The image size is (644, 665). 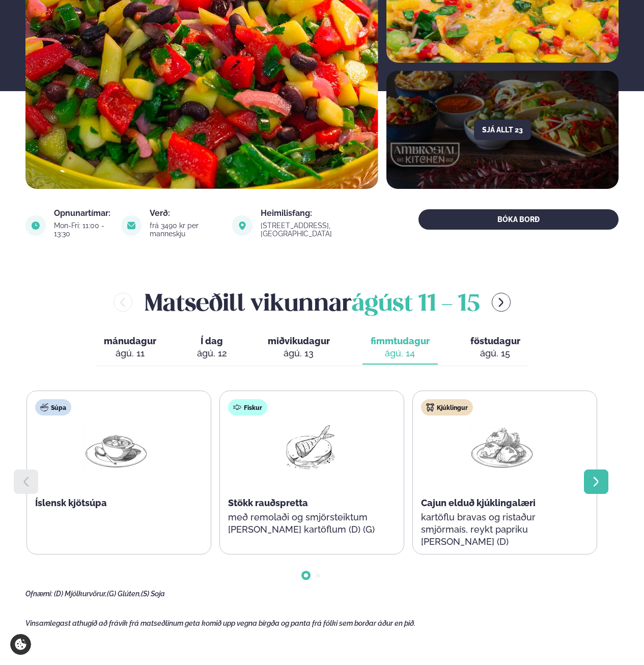 What do you see at coordinates (321, 234) in the screenshot?
I see `a: link` at bounding box center [321, 234].